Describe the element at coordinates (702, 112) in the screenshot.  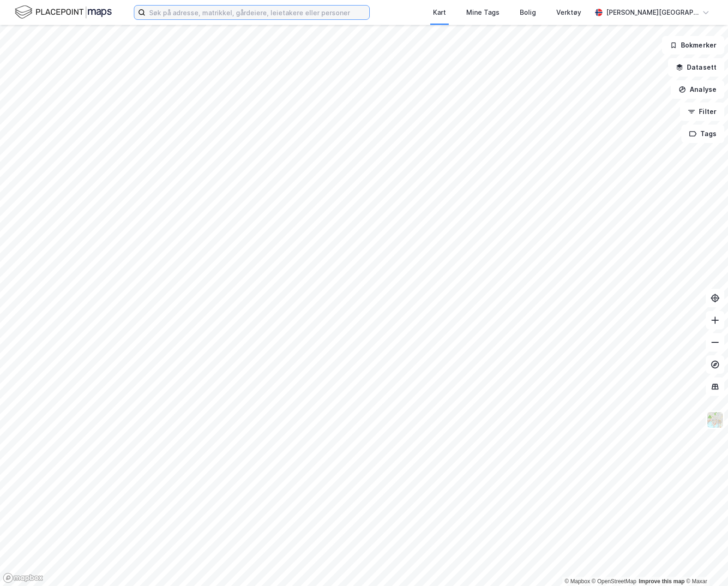
I see `button: Filter` at that location.